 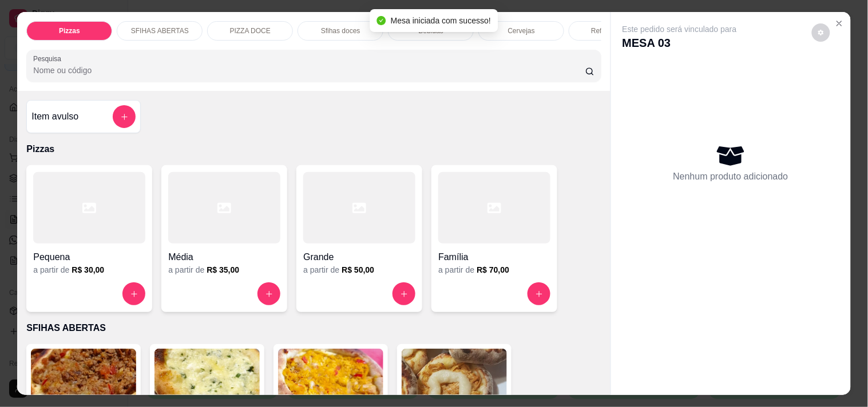 What do you see at coordinates (521, 31) in the screenshot?
I see `p: Cervejas` at bounding box center [521, 31].